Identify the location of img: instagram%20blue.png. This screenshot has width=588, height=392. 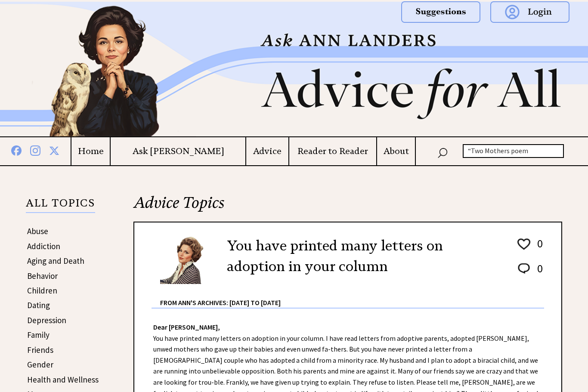
(35, 150).